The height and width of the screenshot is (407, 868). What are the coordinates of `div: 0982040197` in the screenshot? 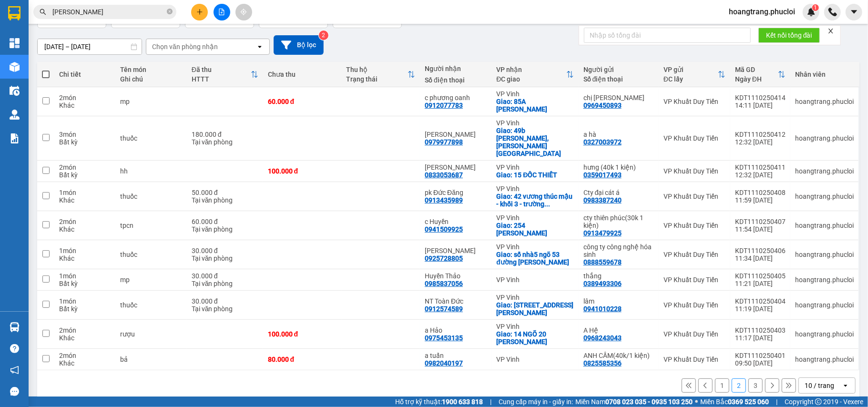 It's located at (443, 364).